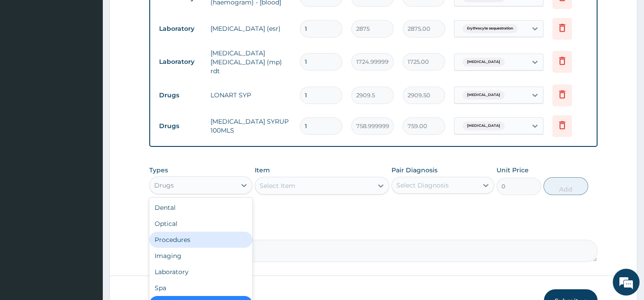  I want to click on div: Select Item, so click(278, 186).